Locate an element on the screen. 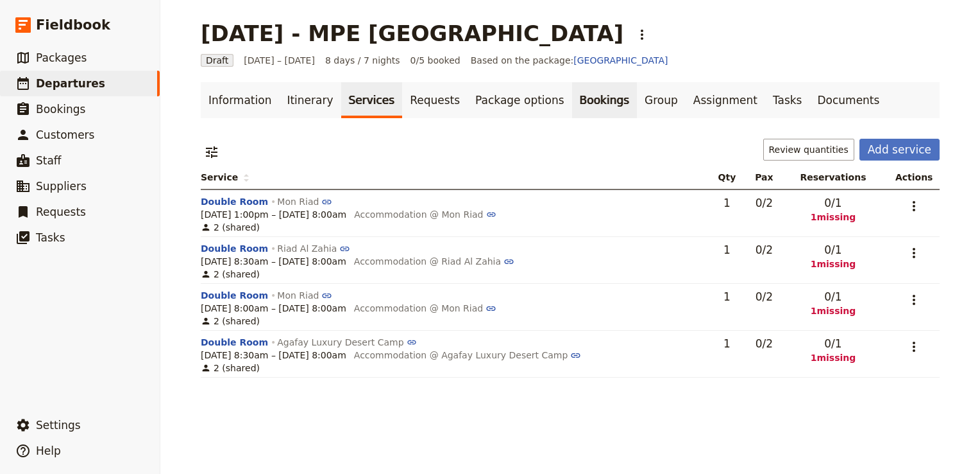 This screenshot has width=980, height=474. span: Service is located at coordinates (225, 177).